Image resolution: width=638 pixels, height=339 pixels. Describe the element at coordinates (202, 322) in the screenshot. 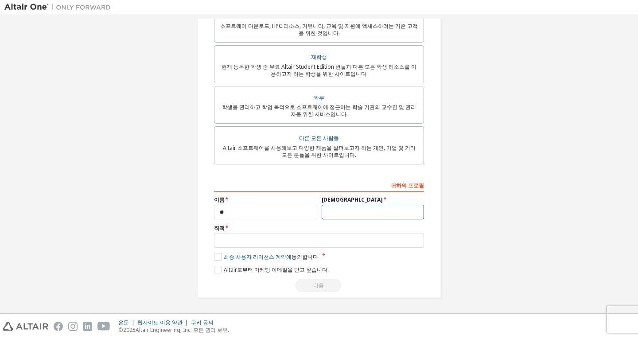

I see `font: 쿠키 동의` at that location.